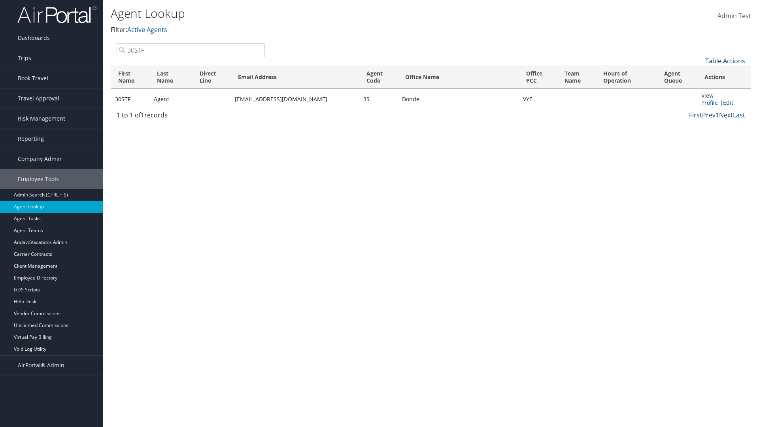 Image resolution: width=759 pixels, height=427 pixels. Describe the element at coordinates (726, 115) in the screenshot. I see `a: Next` at that location.